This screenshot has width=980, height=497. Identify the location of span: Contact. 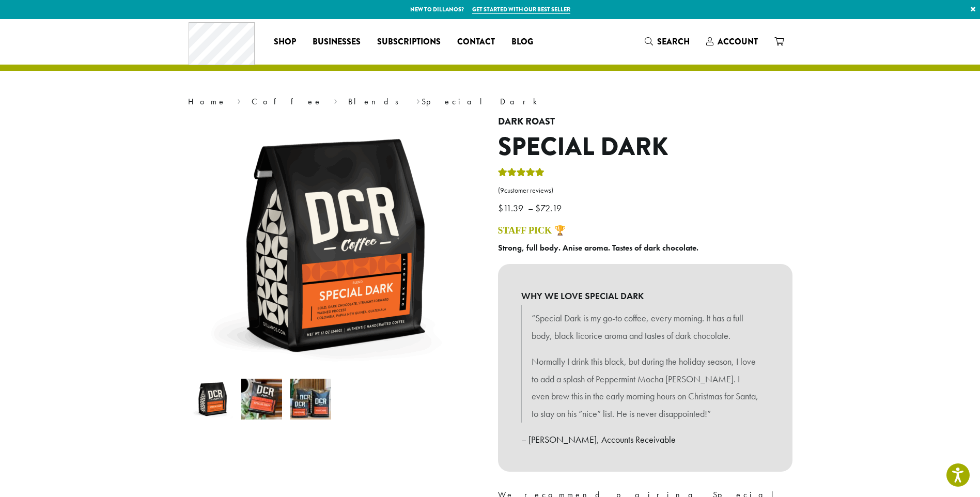
(476, 42).